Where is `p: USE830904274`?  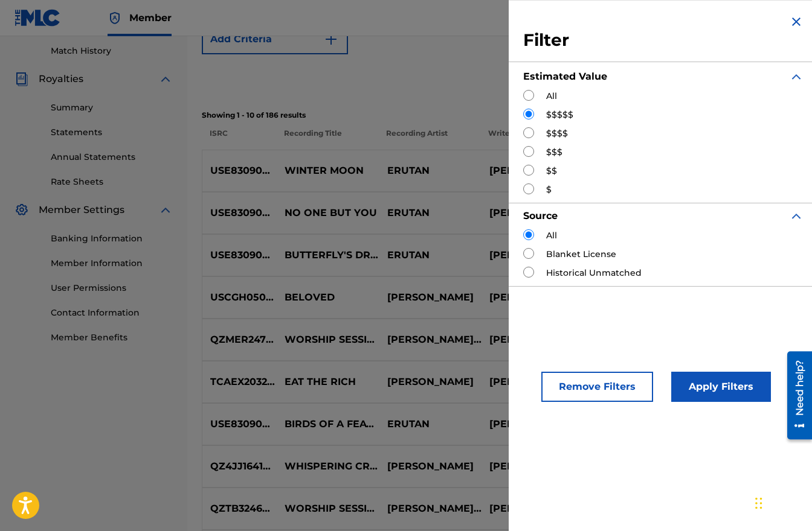 p: USE830904274 is located at coordinates (239, 424).